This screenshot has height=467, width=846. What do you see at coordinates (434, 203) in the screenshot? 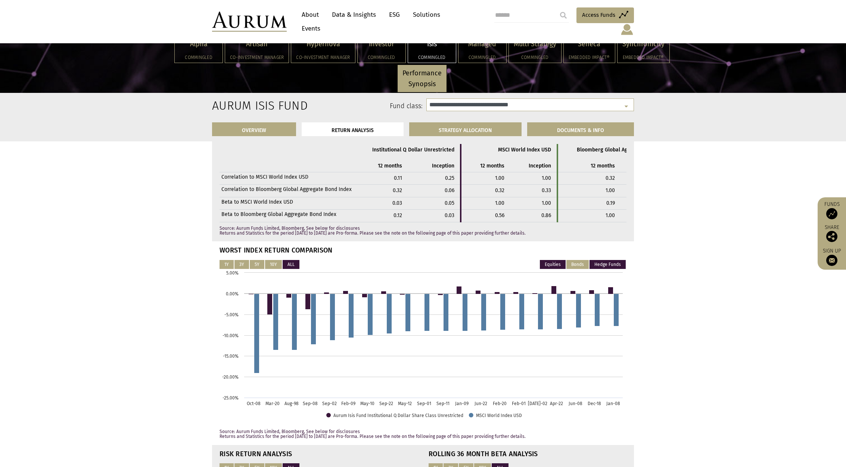
I see `td: 0.05` at bounding box center [434, 203].